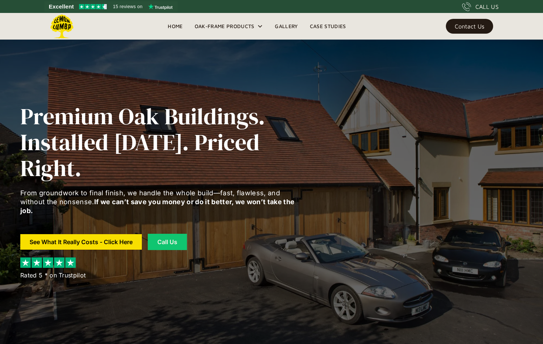  Describe the element at coordinates (175, 26) in the screenshot. I see `a: Home` at that location.